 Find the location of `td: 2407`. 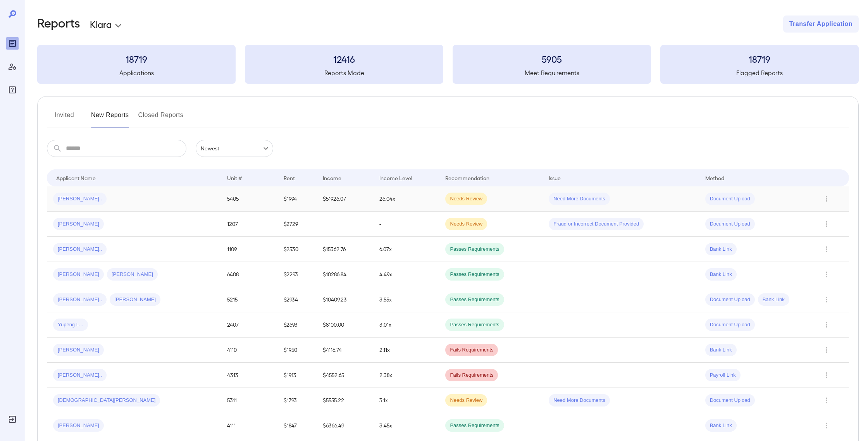

td: 2407 is located at coordinates (249, 325).